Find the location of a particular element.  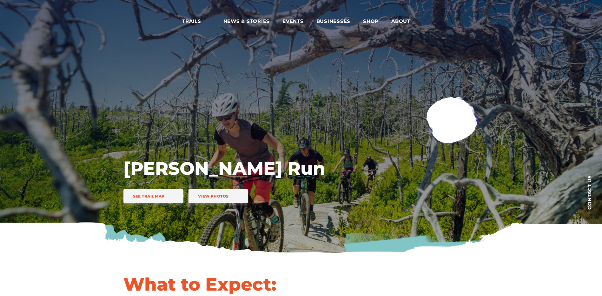

a: See Trail Map trail icon is located at coordinates (154, 196).